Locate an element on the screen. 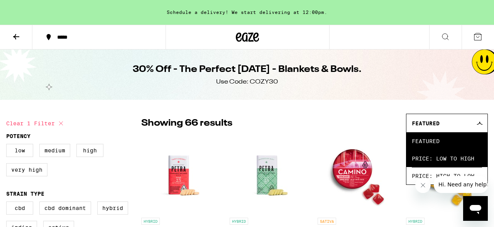  button: Clear 1 filter is located at coordinates (36, 123).